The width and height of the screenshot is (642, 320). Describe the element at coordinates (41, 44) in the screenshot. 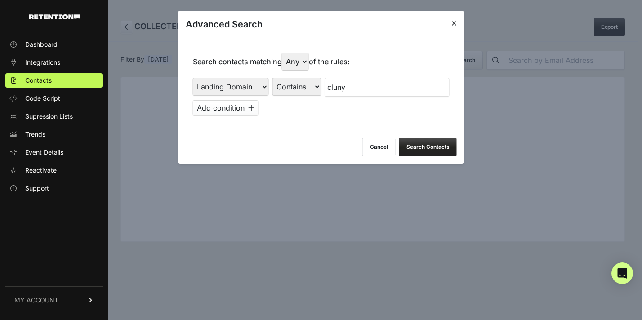

I see `span: Dashboard` at that location.